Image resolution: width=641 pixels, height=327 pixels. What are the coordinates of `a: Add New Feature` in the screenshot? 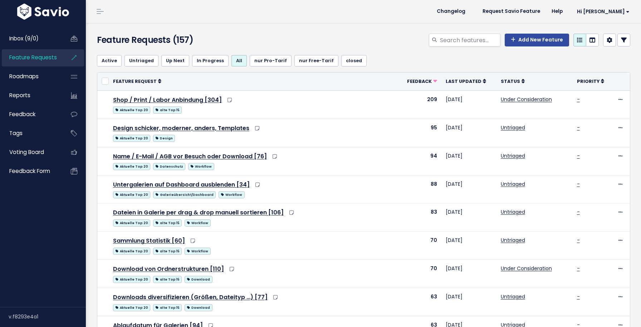 It's located at (537, 40).